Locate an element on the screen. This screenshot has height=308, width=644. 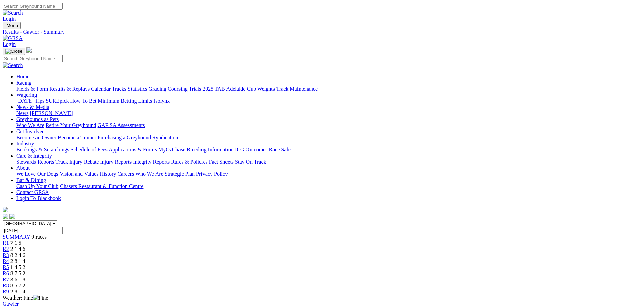
a: Statistics is located at coordinates (137, 89).